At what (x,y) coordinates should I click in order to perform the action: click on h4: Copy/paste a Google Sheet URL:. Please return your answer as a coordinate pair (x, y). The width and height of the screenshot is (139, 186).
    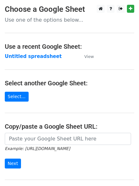
    Looking at the image, I should click on (69, 126).